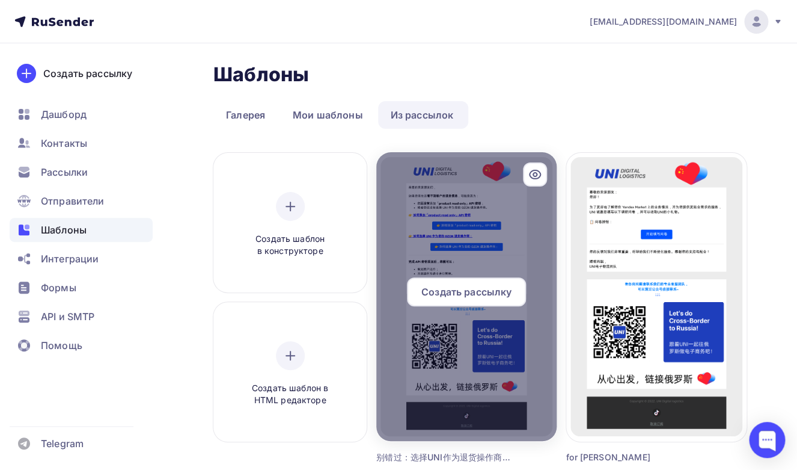  Describe the element at coordinates (467, 292) in the screenshot. I see `span: Создать рассылку` at that location.